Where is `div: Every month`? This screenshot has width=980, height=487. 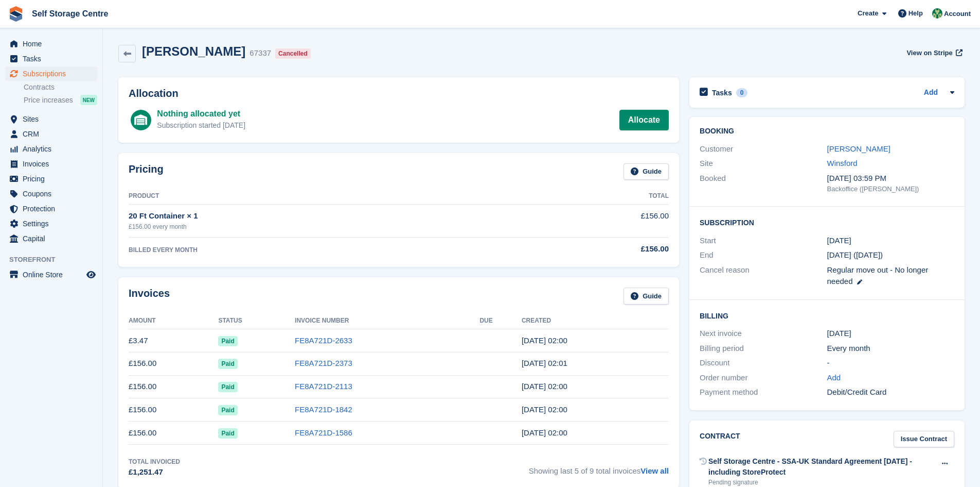
div: Every month is located at coordinates (891, 348).